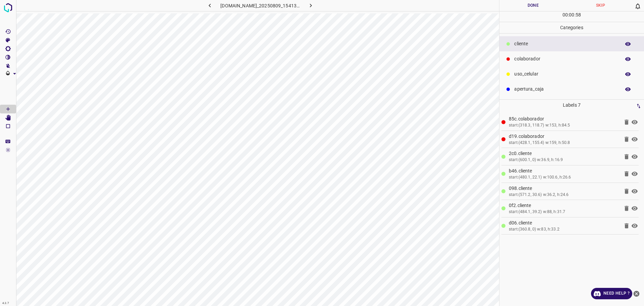  Describe the element at coordinates (564, 125) in the screenshot. I see `div: start:(318.3, 118.7) w:153, h:84.5` at that location.